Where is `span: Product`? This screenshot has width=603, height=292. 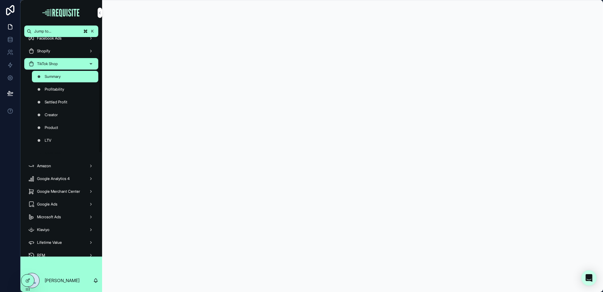 span: Product is located at coordinates (51, 128).